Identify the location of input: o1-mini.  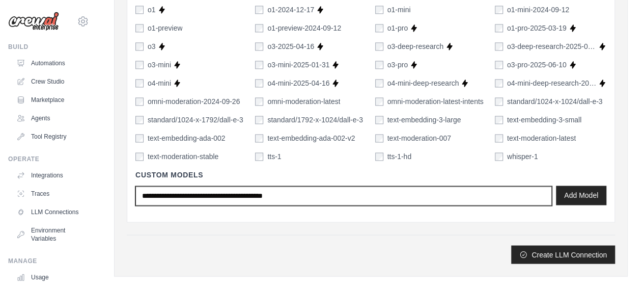
(379, 10).